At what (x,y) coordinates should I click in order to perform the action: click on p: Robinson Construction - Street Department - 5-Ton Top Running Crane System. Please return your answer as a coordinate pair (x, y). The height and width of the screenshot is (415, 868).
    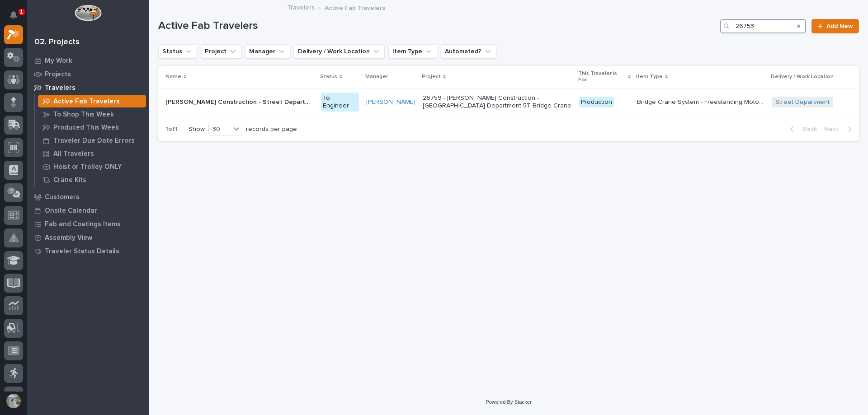
    Looking at the image, I should click on (241, 102).